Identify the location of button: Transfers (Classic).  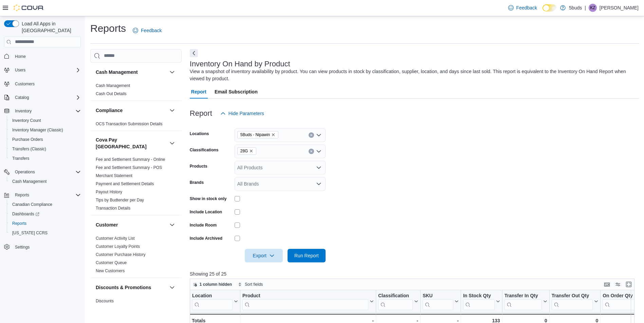
(45, 149).